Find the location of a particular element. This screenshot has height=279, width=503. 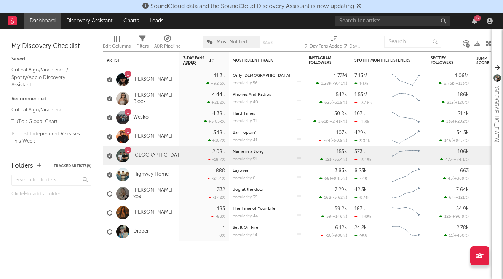

div: 185 is located at coordinates (221, 209).